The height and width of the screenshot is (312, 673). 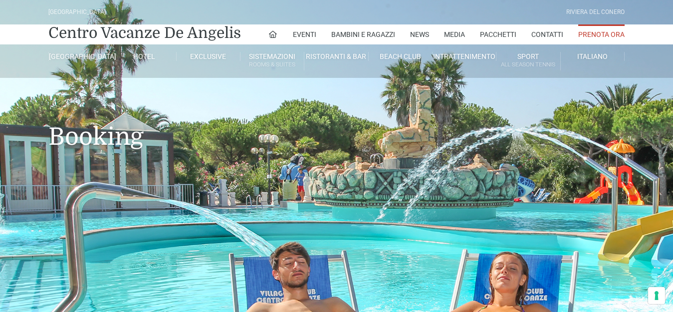 What do you see at coordinates (272, 61) in the screenshot?
I see `a: SistemazioniRooms & Suites` at bounding box center [272, 61].